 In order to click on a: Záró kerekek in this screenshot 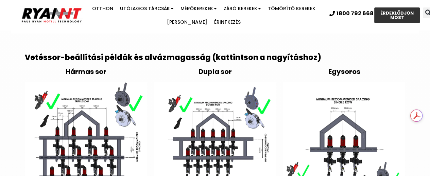, I will do `click(242, 8)`.